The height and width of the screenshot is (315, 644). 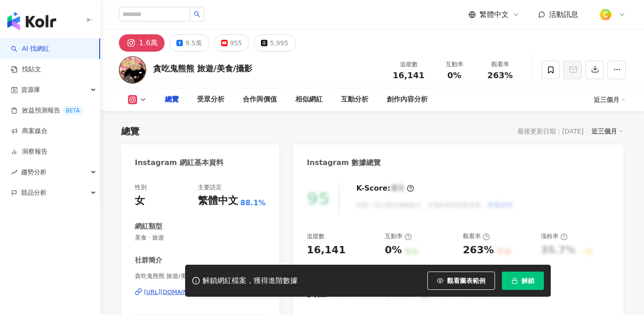 What do you see at coordinates (141, 187) in the screenshot?
I see `div: 性別` at bounding box center [141, 187].